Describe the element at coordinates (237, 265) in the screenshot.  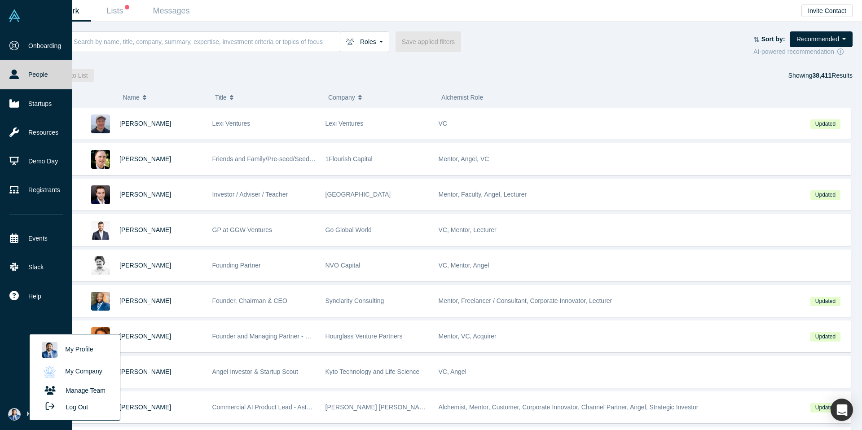
I see `span: Founding Partner` at that location.